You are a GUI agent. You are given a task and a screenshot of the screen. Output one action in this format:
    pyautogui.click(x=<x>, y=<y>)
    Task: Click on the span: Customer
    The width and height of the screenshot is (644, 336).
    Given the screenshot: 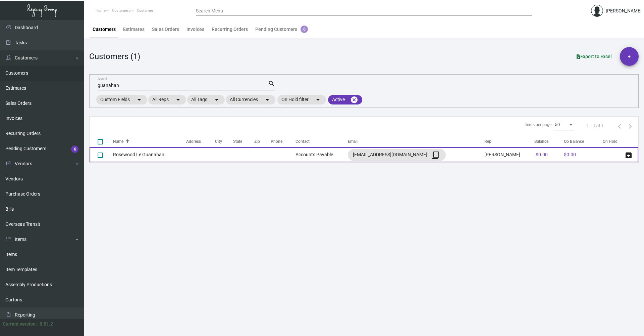 What is the action you would take?
    pyautogui.click(x=145, y=10)
    